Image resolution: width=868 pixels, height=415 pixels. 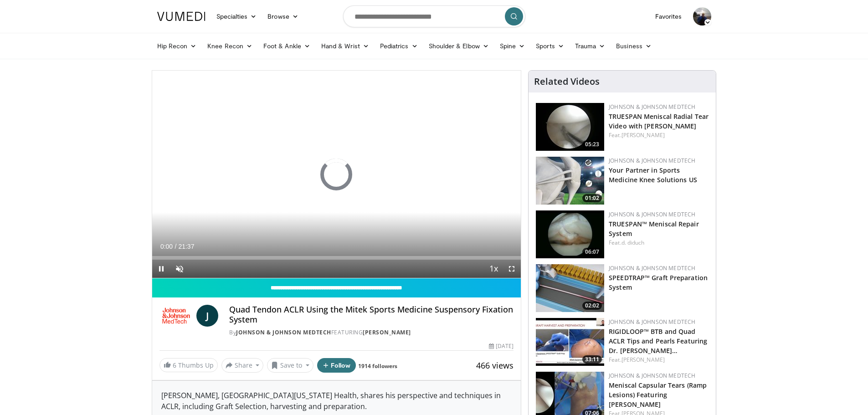 I want to click on span: 02:02, so click(x=592, y=305).